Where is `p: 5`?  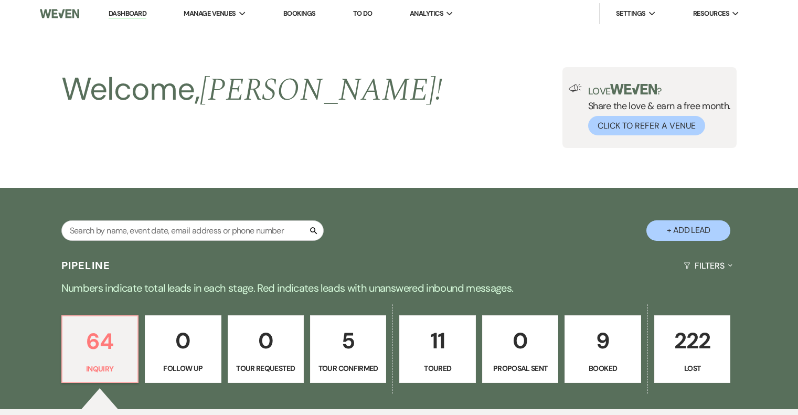 p: 5 is located at coordinates (348, 340).